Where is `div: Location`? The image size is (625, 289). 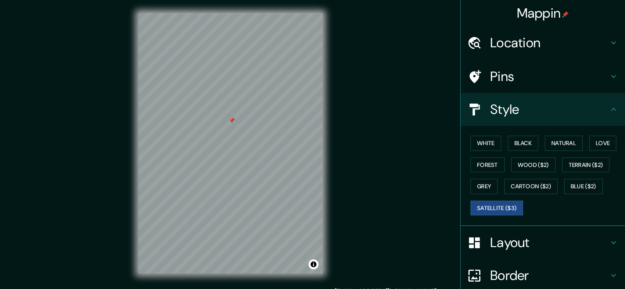 div: Location is located at coordinates (543, 43).